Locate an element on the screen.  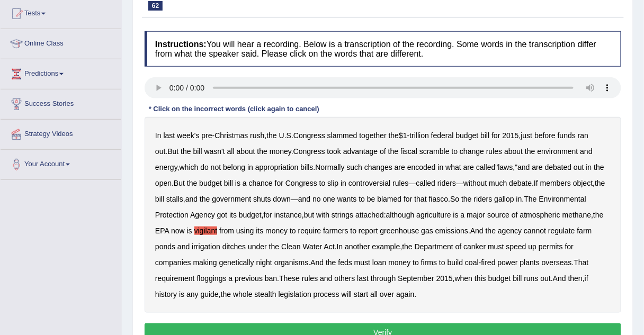
b: its is located at coordinates (260, 231).